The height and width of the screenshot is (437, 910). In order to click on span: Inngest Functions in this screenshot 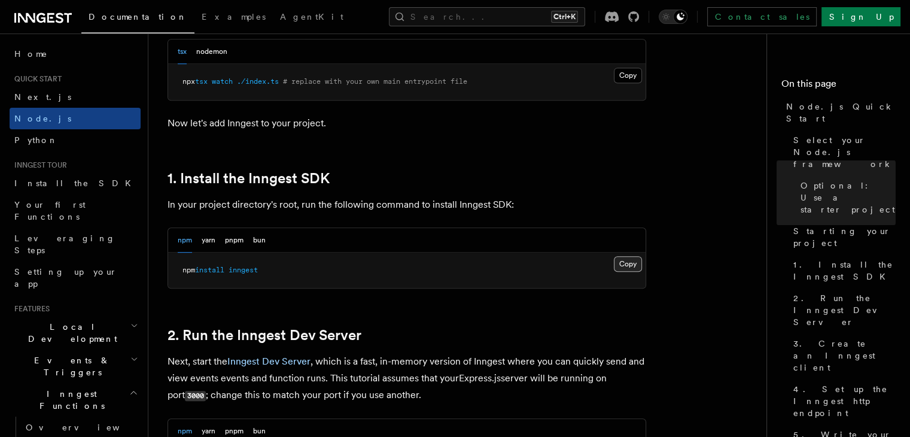, I will do `click(69, 400)`.